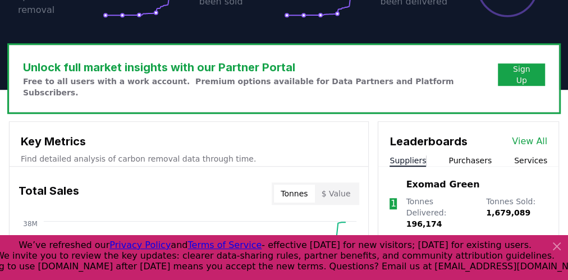 Image resolution: width=568 pixels, height=280 pixels. What do you see at coordinates (521, 75) in the screenshot?
I see `div: Sign Up` at bounding box center [521, 75].